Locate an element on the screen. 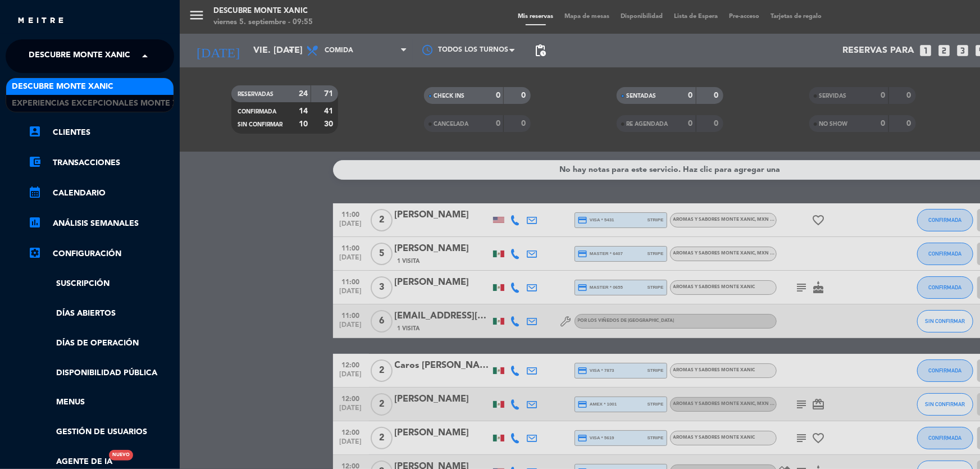 This screenshot has height=469, width=980. a: Días abiertos is located at coordinates (101, 313).